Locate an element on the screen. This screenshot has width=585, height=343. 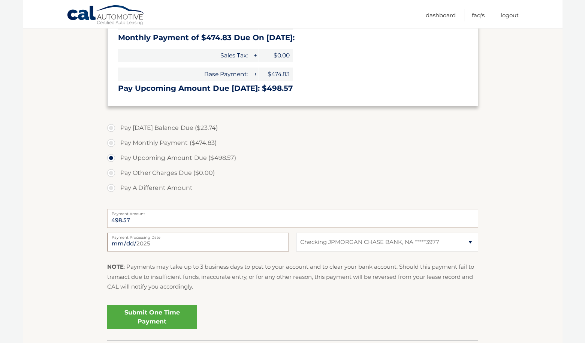
a: Dashboard is located at coordinates (441, 15).